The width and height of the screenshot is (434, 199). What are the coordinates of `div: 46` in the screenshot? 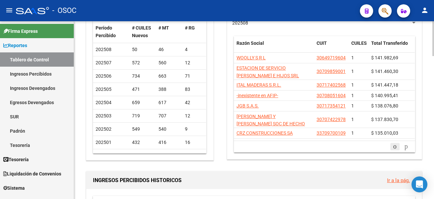 It's located at (169, 49).